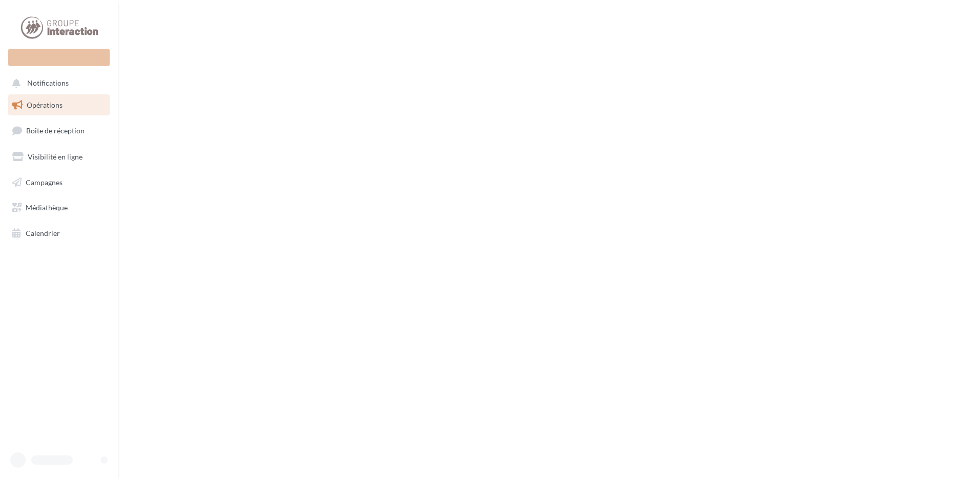 This screenshot has height=478, width=980. Describe the element at coordinates (59, 233) in the screenshot. I see `a: Calendrier` at that location.